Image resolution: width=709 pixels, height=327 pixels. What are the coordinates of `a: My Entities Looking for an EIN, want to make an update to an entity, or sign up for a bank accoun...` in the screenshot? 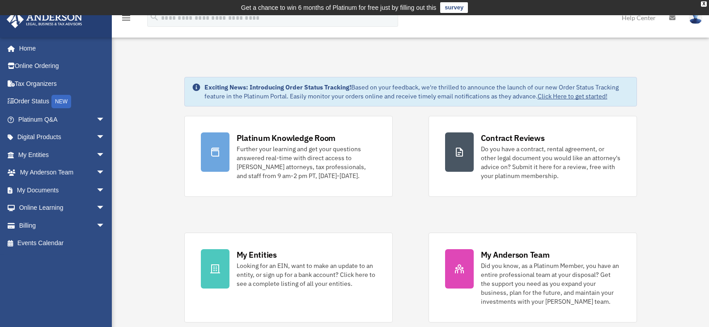 It's located at (289, 277).